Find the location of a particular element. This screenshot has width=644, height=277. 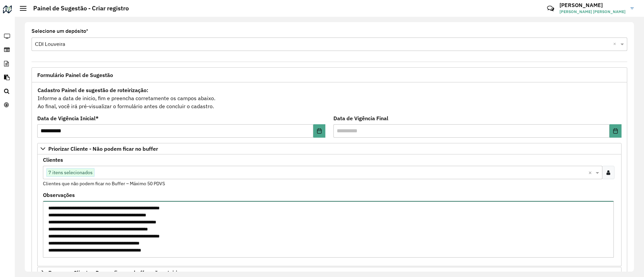

span: 7 itens selecionados is located at coordinates (70, 173).